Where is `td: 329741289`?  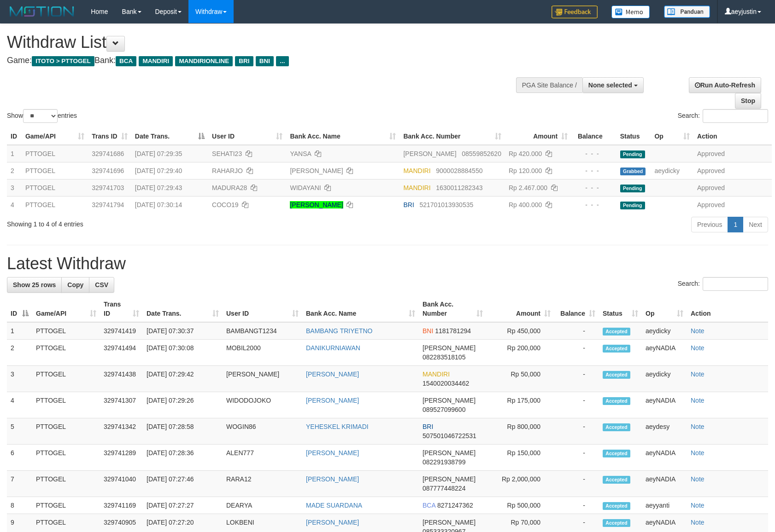
td: 329741289 is located at coordinates (121, 458).